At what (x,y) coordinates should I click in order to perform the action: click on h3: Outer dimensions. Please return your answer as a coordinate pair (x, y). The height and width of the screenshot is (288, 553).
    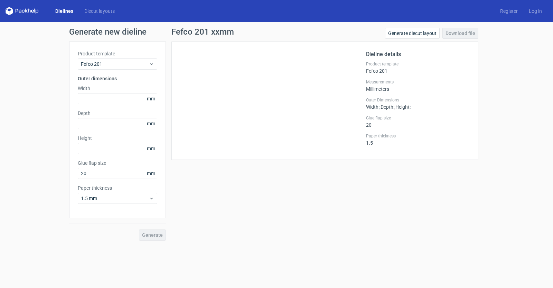
    Looking at the image, I should click on (118, 78).